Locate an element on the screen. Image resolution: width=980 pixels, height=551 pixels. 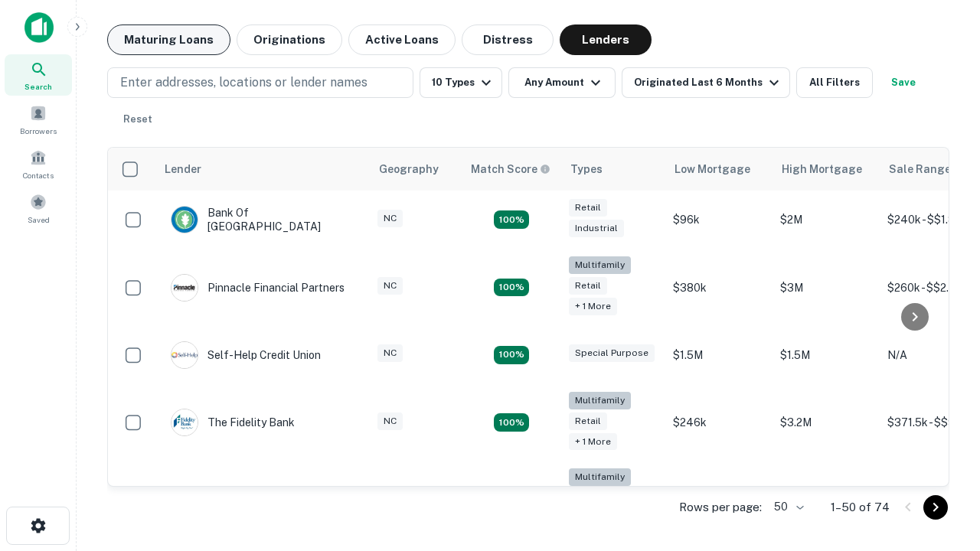
td: $96k is located at coordinates (719, 220).